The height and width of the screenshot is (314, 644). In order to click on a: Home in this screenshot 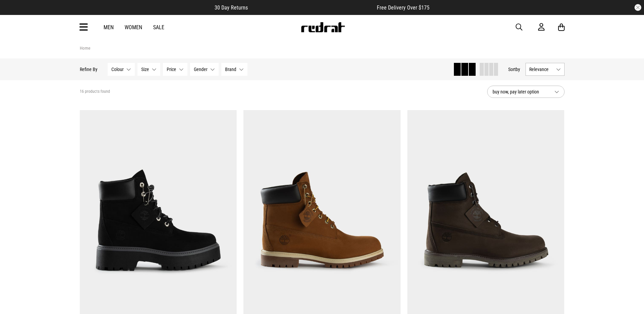, I will do `click(85, 48)`.